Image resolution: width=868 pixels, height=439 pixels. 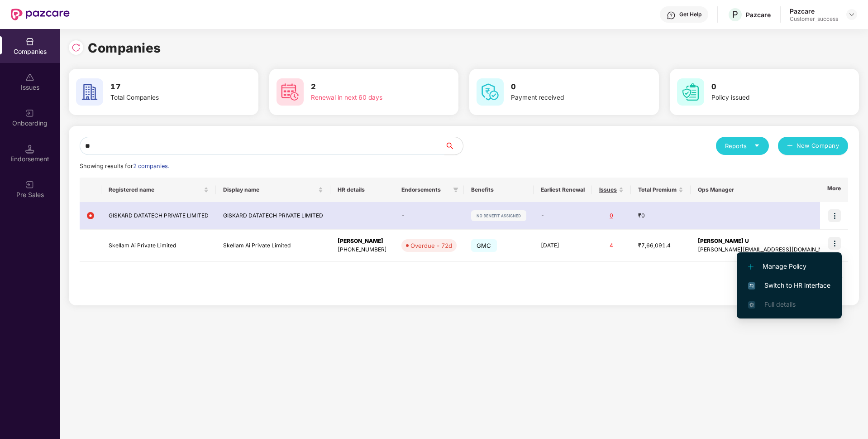 I want to click on span: P, so click(x=735, y=14).